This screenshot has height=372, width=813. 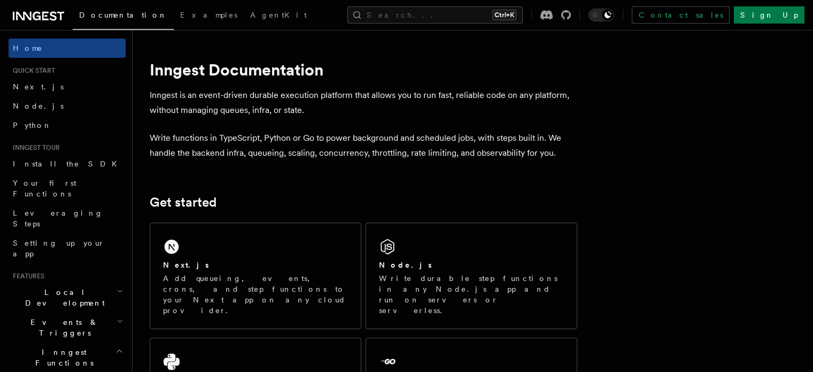 I want to click on button: Search...Ctrl+K, so click(x=435, y=15).